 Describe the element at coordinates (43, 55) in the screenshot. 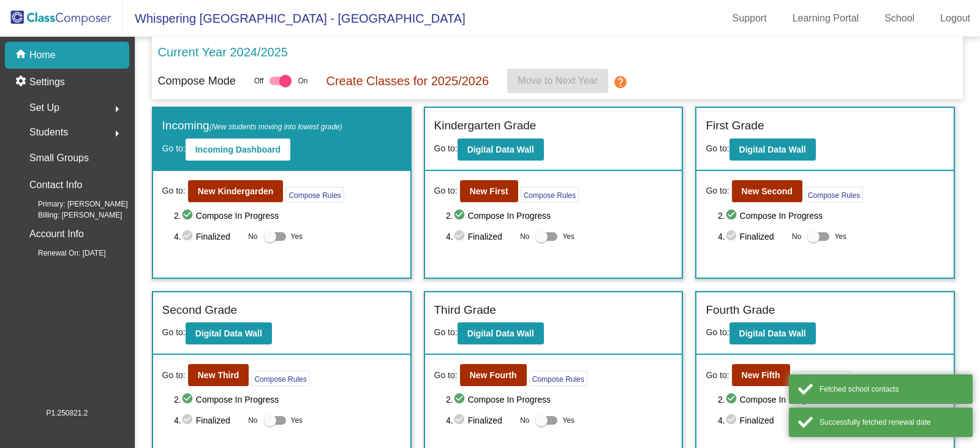

I see `p: Home` at that location.